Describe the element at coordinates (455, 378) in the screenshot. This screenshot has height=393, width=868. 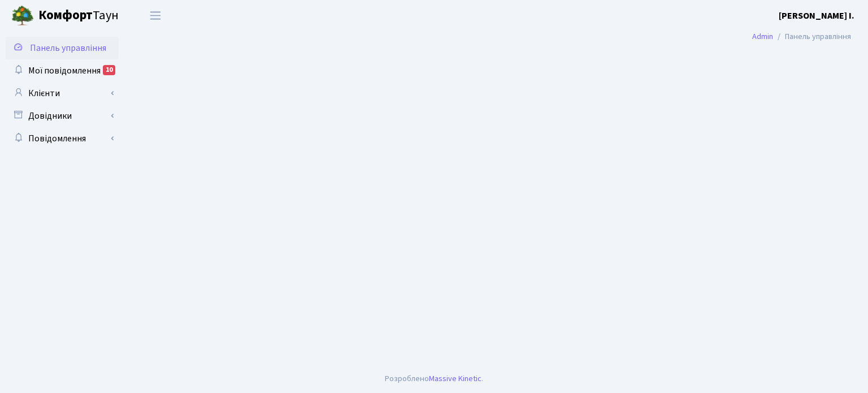
I see `a: Massive Kinetic` at that location.